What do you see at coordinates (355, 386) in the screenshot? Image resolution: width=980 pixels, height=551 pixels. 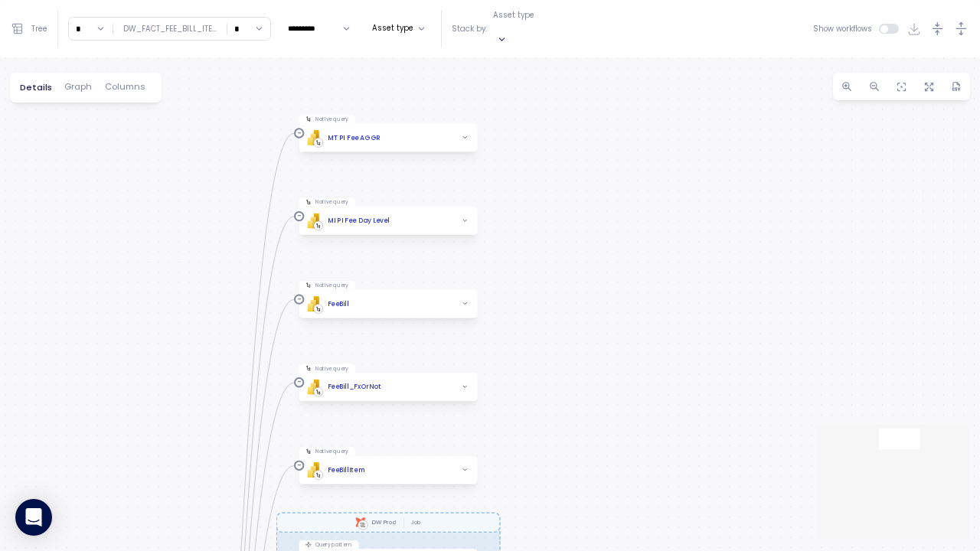 I see `div: FeeBill_FxOrNot` at bounding box center [355, 386].